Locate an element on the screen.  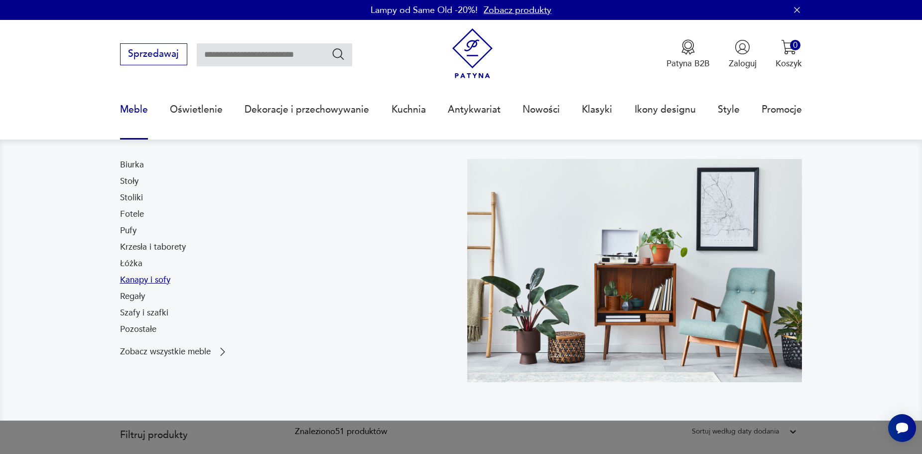
p: Zaloguj is located at coordinates (743, 63).